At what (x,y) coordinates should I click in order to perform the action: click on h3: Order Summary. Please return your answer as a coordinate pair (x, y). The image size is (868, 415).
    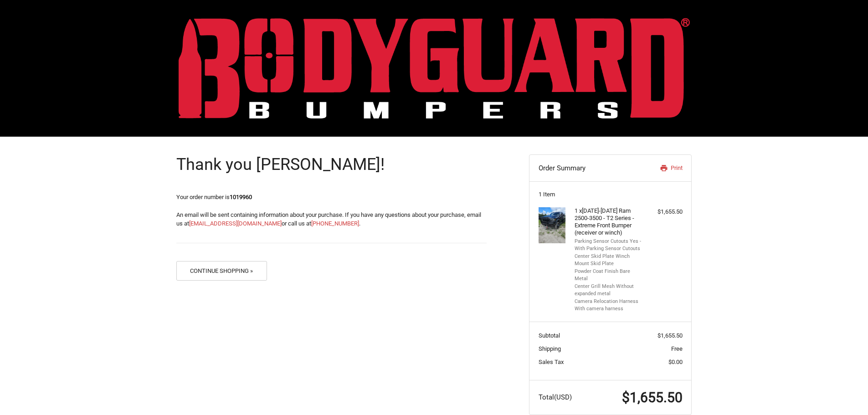
    Looking at the image, I should click on (586, 168).